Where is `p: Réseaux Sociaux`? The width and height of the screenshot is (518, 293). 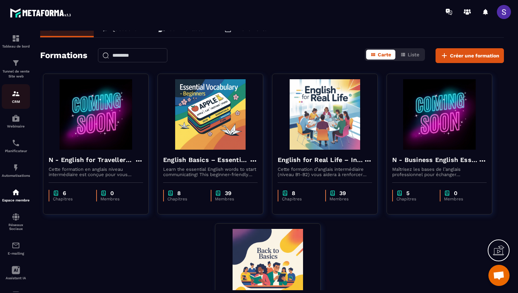 p: Réseaux Sociaux is located at coordinates (16, 227).